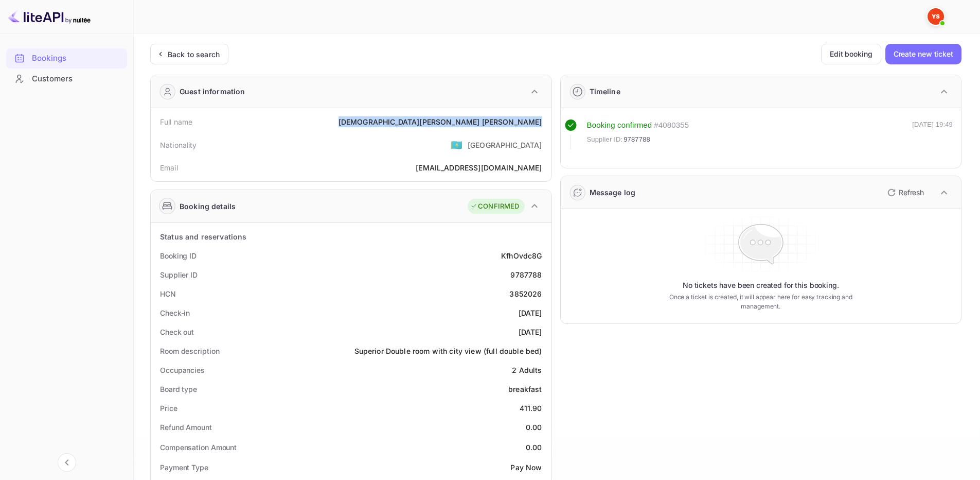 This screenshot has width=980, height=480. I want to click on div: Booking confirmed, so click(619, 125).